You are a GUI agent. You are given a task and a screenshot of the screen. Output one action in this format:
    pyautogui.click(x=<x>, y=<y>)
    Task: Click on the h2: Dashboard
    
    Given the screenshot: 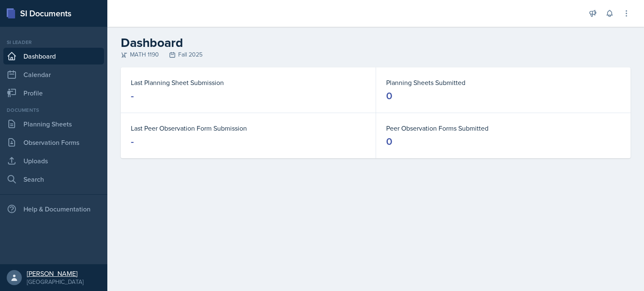 What is the action you would take?
    pyautogui.click(x=375, y=43)
    